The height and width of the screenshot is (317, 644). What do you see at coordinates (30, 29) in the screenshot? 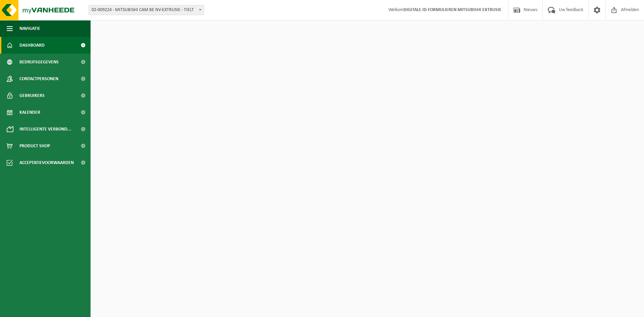
I see `span: Navigatie` at bounding box center [30, 29].